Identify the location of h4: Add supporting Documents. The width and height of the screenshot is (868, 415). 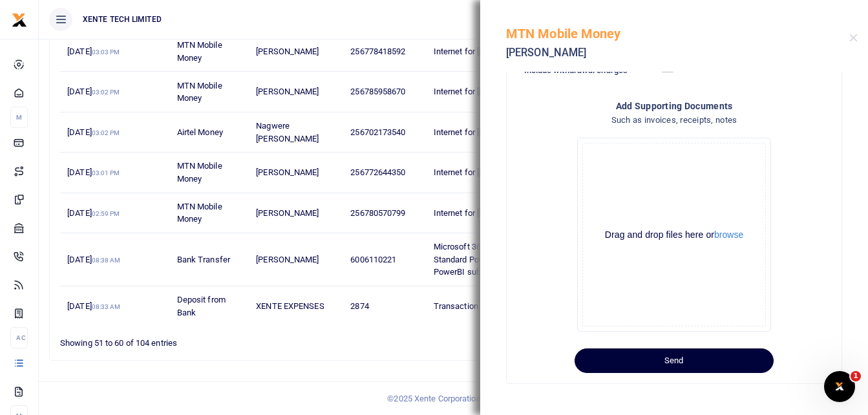
(674, 106).